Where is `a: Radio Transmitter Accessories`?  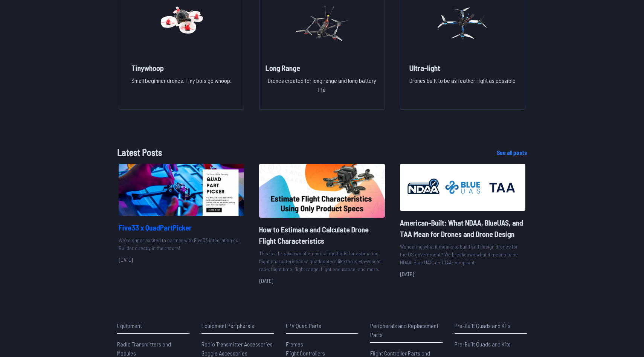 a: Radio Transmitter Accessories is located at coordinates (237, 345).